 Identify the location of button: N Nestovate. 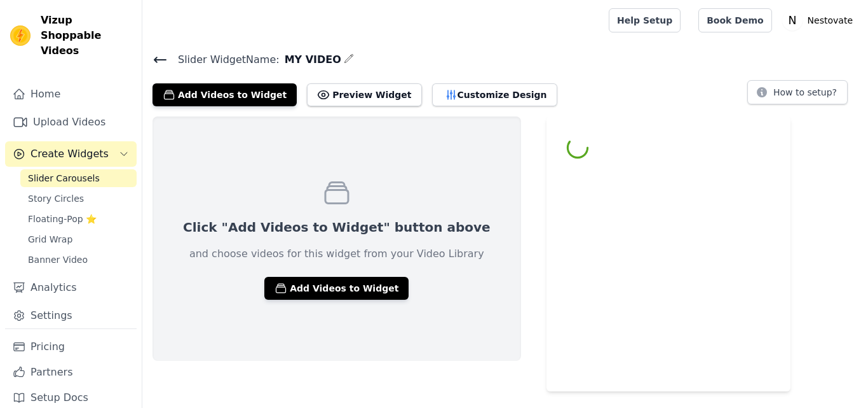
(820, 20).